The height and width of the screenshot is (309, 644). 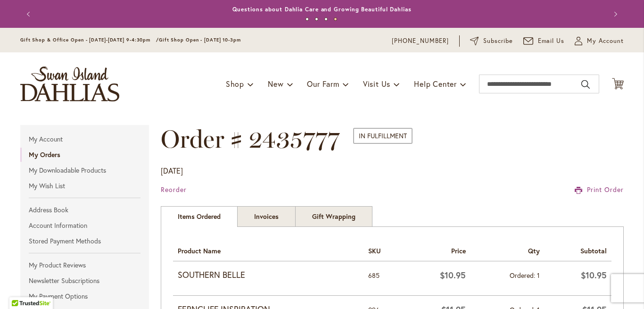 I want to click on span: Order # 2435777, so click(x=250, y=138).